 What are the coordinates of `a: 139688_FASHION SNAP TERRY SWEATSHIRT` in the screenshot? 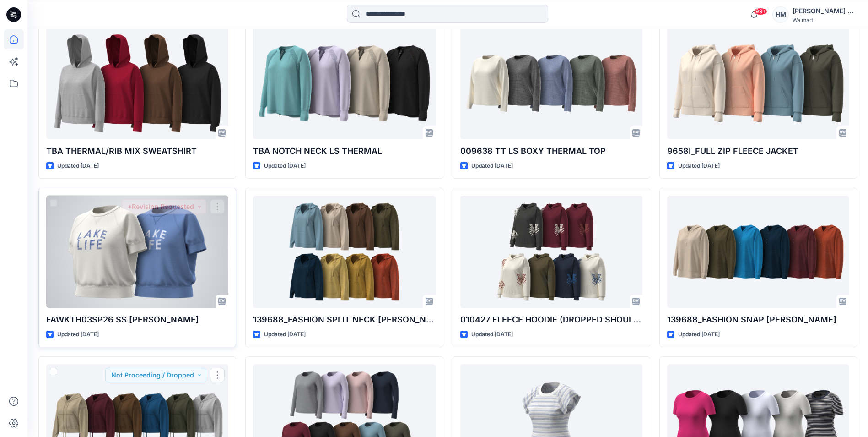 It's located at (758, 251).